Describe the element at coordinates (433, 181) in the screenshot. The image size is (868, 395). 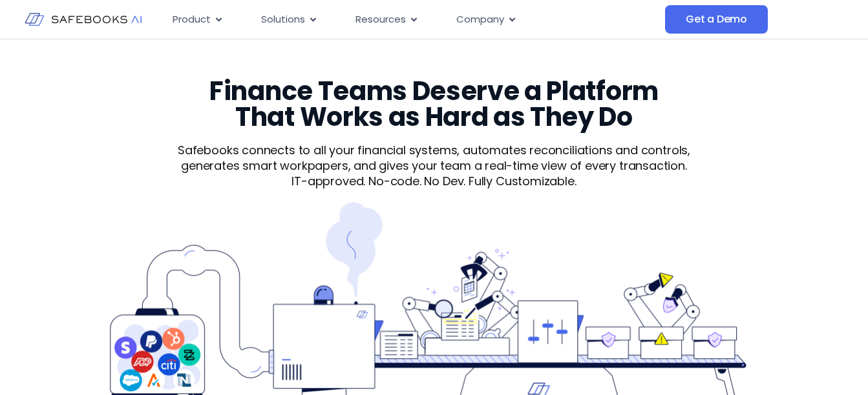
I see `p: IT-approved. No-code. No Dev. Fully Customizable.` at that location.